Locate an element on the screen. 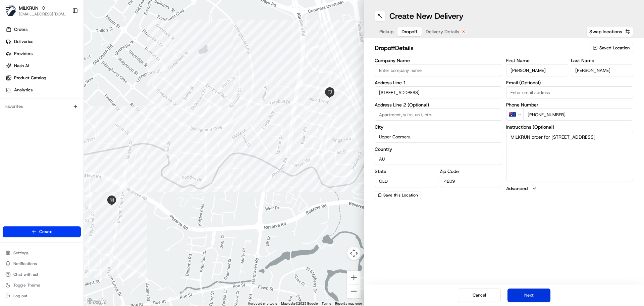 This screenshot has height=306, width=644. span: Delivery Details is located at coordinates (442, 31).